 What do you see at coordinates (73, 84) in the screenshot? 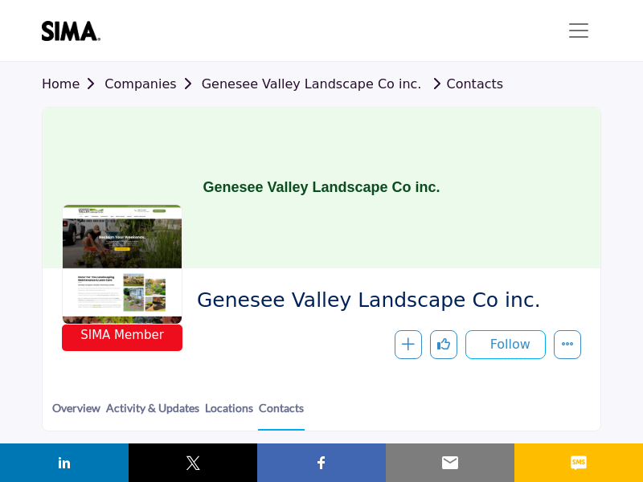
I see `a: Home` at bounding box center [73, 84].